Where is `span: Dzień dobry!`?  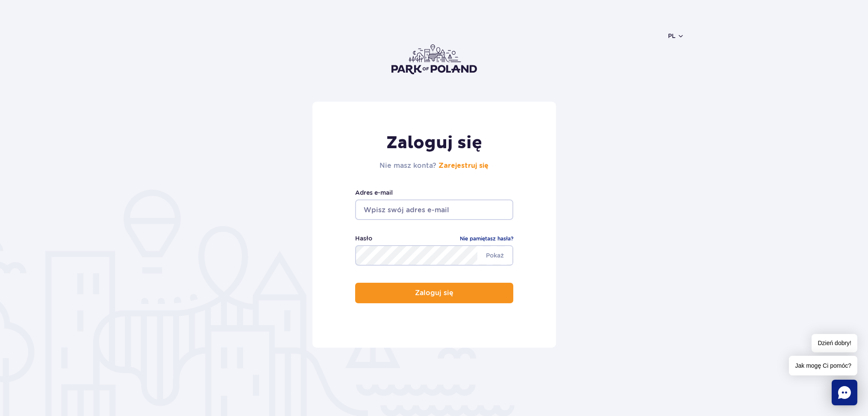 span: Dzień dobry! is located at coordinates (835, 343).